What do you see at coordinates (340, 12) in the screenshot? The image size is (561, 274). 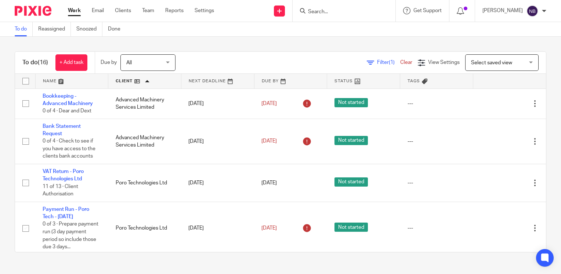 I see `input: Search` at bounding box center [340, 12].